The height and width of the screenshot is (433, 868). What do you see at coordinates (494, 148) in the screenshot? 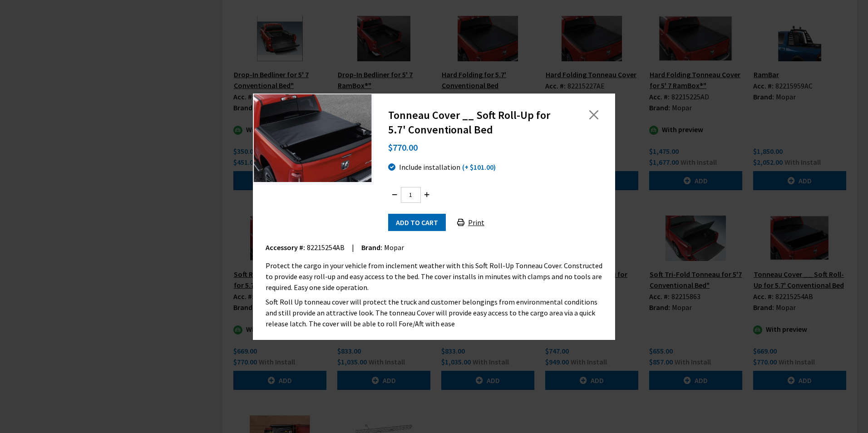
I see `div: $770.00` at bounding box center [494, 148].